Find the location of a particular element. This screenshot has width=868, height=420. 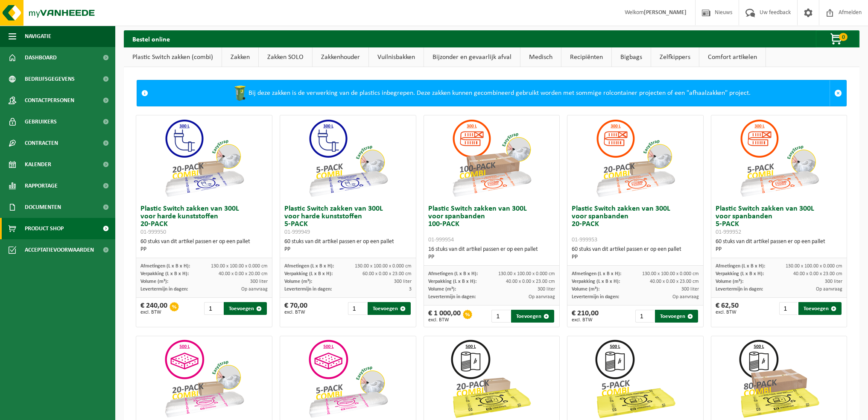

img: 01-999950 is located at coordinates (204, 158).